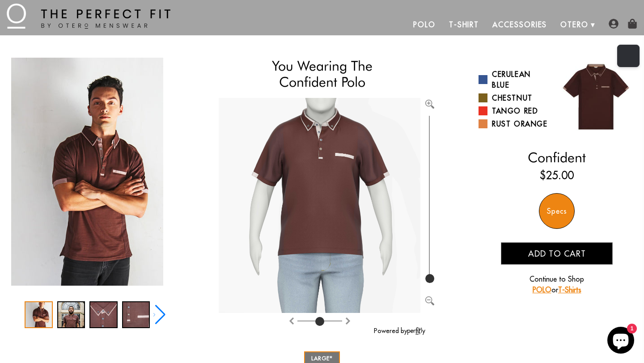 This screenshot has width=644, height=363. Describe the element at coordinates (322, 73) in the screenshot. I see `h1: You Wearing The Confident Polo` at that location.